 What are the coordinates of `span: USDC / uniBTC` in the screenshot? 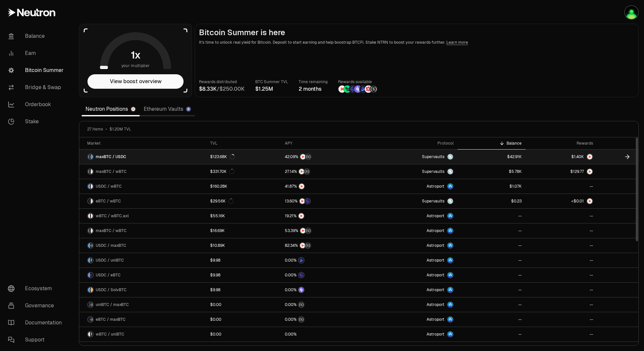 It's located at (110, 260).